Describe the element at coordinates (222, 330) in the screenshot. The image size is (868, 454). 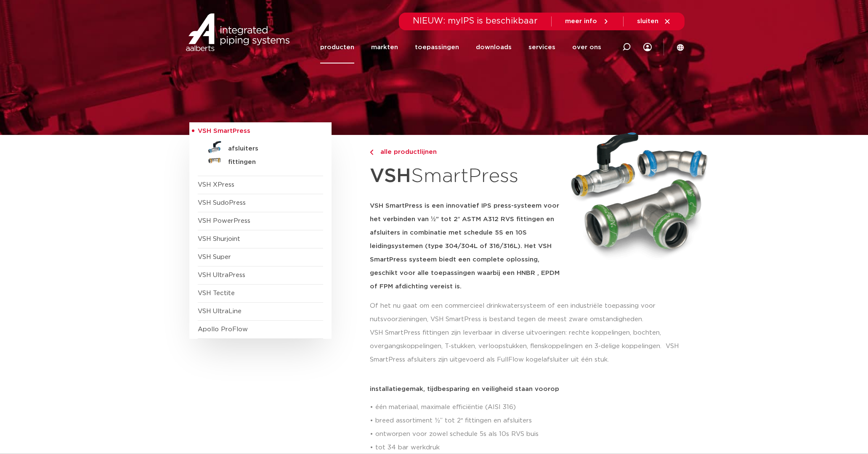
I see `span: Apollo ProFlow` at that location.